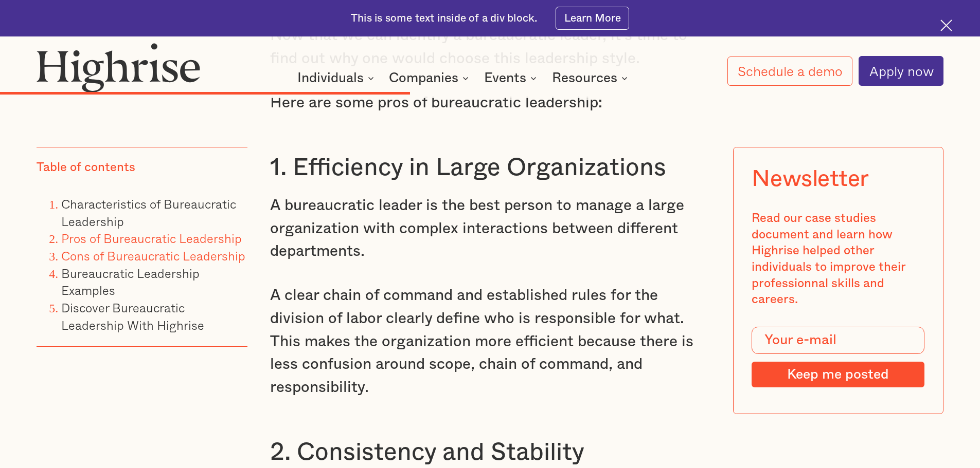 Image resolution: width=980 pixels, height=468 pixels. Describe the element at coordinates (86, 168) in the screenshot. I see `div: Table of contents` at that location.